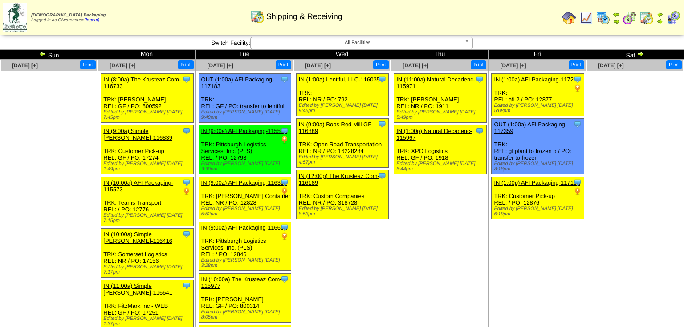 Image resolution: width=684 pixels, height=327 pixels. I want to click on a: OUT (1:00a) AFI Packaging-117183, so click(238, 83).